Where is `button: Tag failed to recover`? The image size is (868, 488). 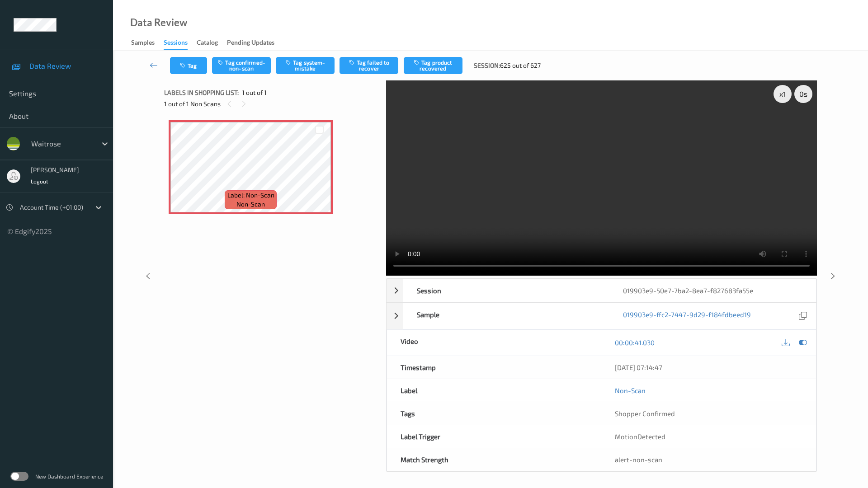 button: Tag failed to recover is located at coordinates (369, 65).